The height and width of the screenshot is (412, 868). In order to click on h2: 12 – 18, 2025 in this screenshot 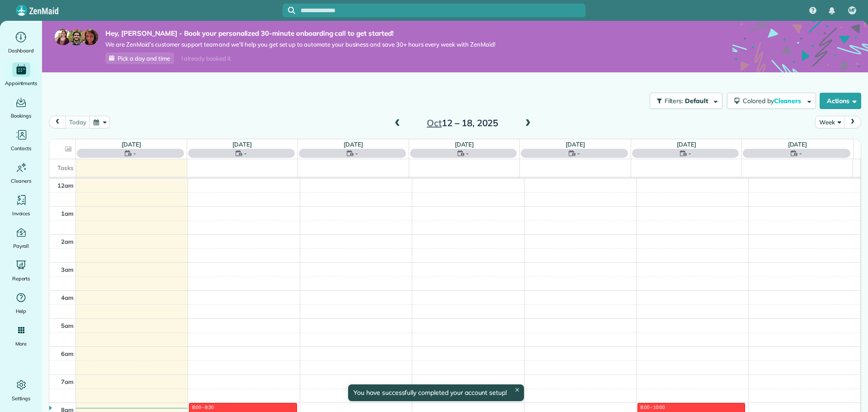, I will do `click(462, 123)`.